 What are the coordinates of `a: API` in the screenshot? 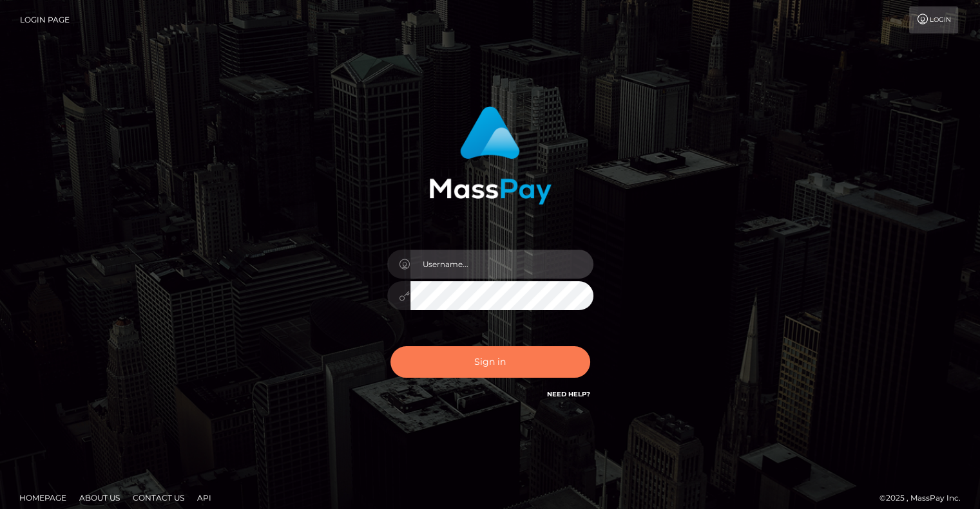 It's located at (204, 498).